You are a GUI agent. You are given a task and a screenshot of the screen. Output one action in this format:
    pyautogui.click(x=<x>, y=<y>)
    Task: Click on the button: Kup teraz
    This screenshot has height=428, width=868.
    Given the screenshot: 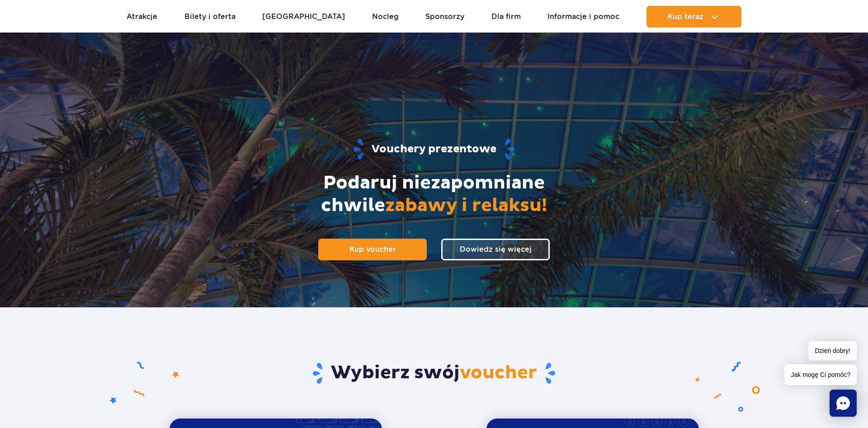 What is the action you would take?
    pyautogui.click(x=694, y=17)
    